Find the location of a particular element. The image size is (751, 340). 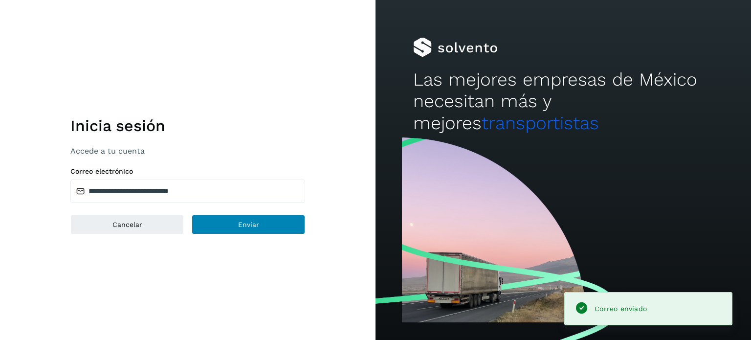

h2: Las mejores empresas de México necesitan más y mejores is located at coordinates (563, 101).